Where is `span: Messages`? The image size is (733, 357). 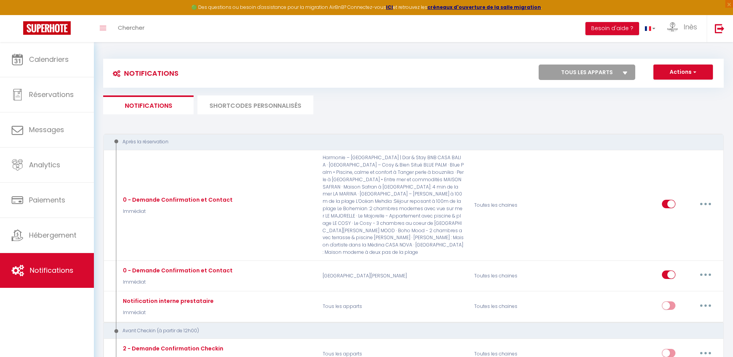
span: Messages is located at coordinates (46, 130).